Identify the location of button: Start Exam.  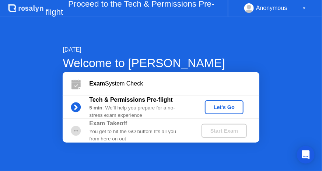
(224, 131).